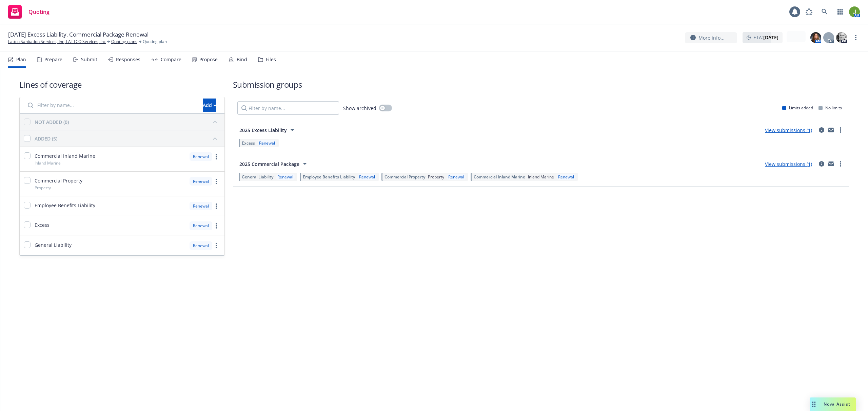 Image resolution: width=868 pixels, height=411 pixels. Describe the element at coordinates (711, 38) in the screenshot. I see `button: More info...` at that location.